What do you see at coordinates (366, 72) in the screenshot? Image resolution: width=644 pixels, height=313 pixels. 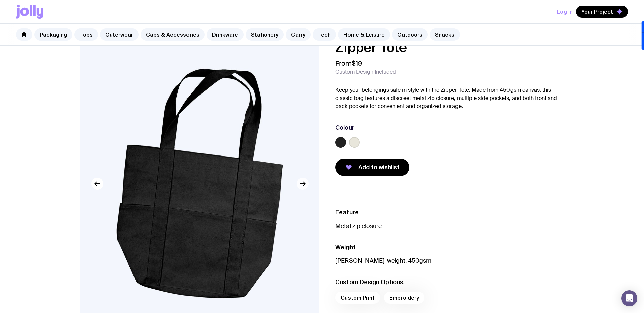 I see `span: Custom Design Included` at bounding box center [366, 72].